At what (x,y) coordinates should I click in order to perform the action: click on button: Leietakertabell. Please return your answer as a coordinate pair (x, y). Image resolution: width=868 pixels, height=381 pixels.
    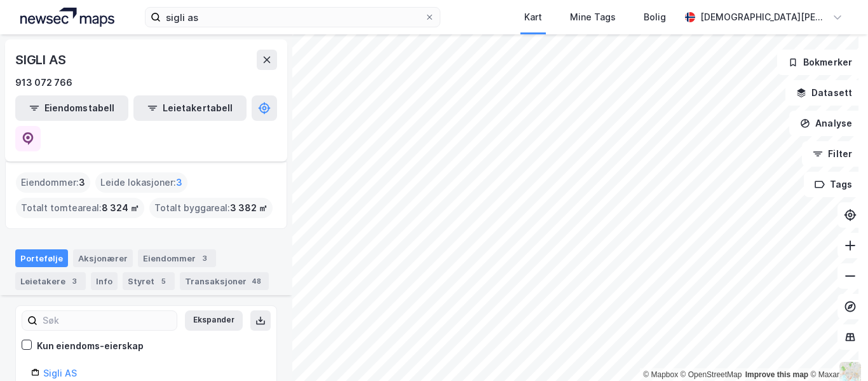
    Looking at the image, I should click on (190, 108).